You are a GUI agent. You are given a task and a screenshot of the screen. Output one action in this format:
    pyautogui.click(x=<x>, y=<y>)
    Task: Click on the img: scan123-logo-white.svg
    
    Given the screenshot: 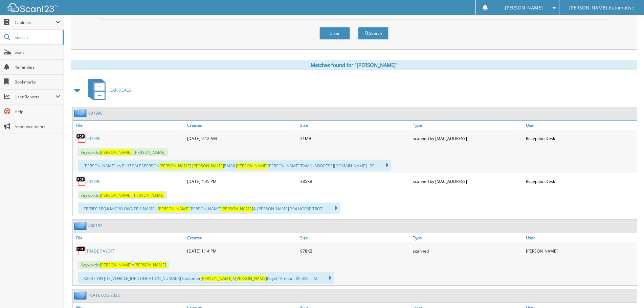 What is the action you would take?
    pyautogui.click(x=32, y=7)
    